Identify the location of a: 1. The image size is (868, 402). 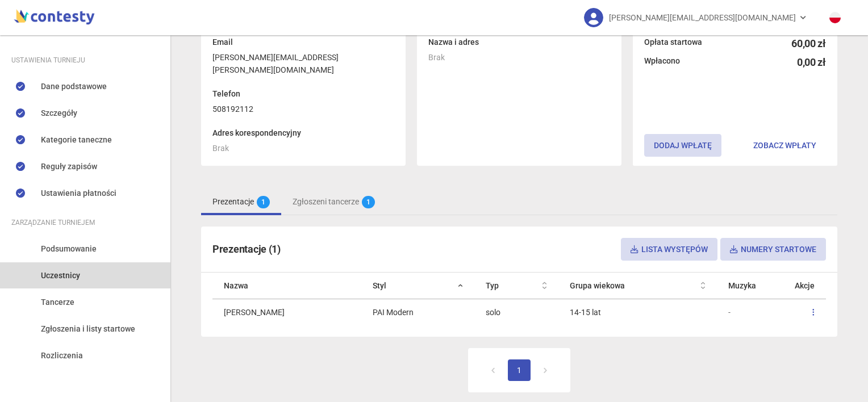
(519, 370).